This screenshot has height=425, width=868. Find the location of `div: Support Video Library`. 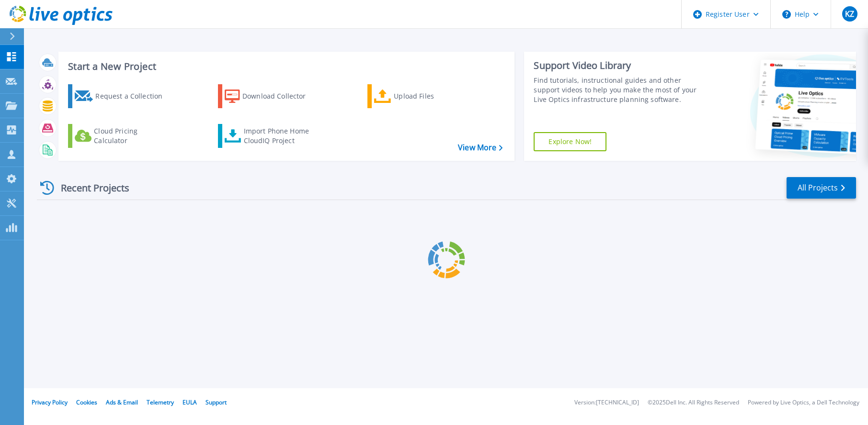

div: Support Video Library is located at coordinates (618, 66).